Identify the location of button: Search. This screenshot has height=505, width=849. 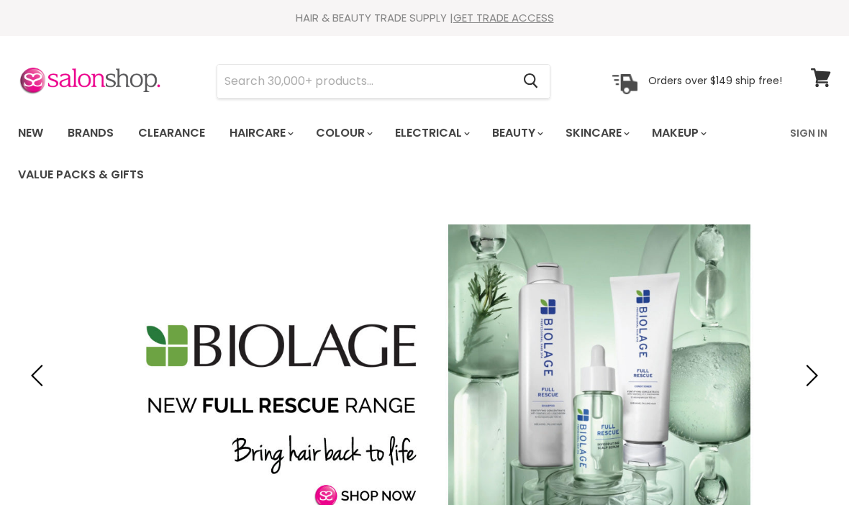
(530, 81).